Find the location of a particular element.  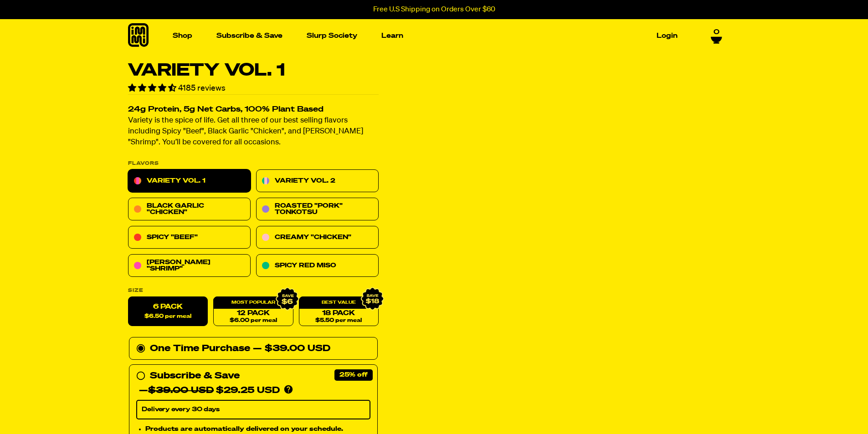

span: $5.50 per meal is located at coordinates (339, 320).